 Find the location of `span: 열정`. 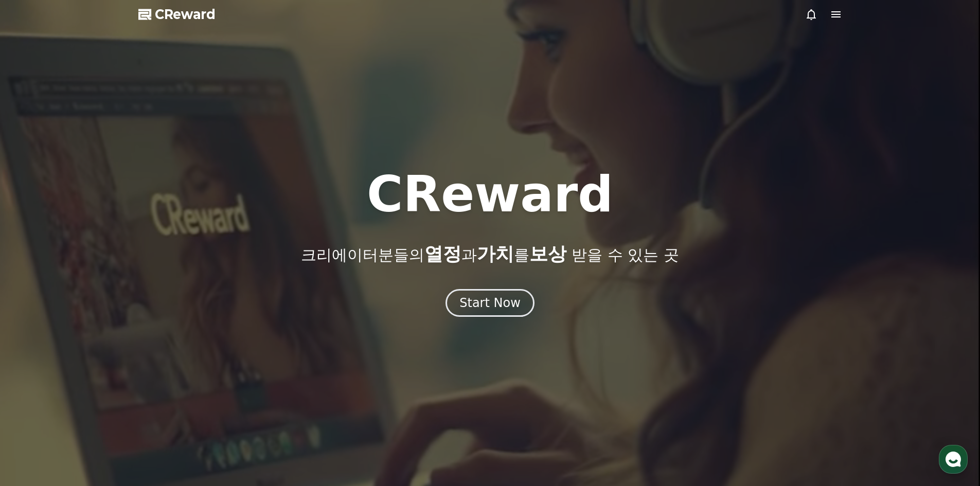

span: 열정 is located at coordinates (443, 254).